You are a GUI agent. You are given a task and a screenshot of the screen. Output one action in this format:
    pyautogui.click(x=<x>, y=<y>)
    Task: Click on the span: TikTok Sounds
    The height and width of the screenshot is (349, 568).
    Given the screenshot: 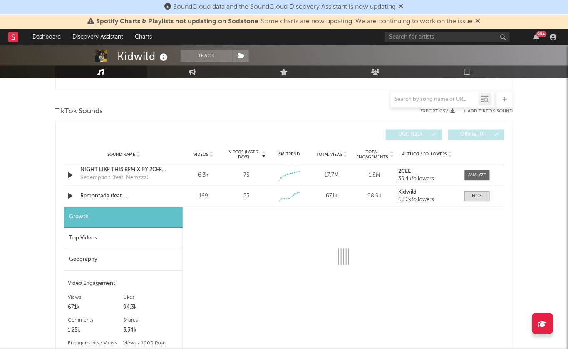 What is the action you would take?
    pyautogui.click(x=79, y=111)
    